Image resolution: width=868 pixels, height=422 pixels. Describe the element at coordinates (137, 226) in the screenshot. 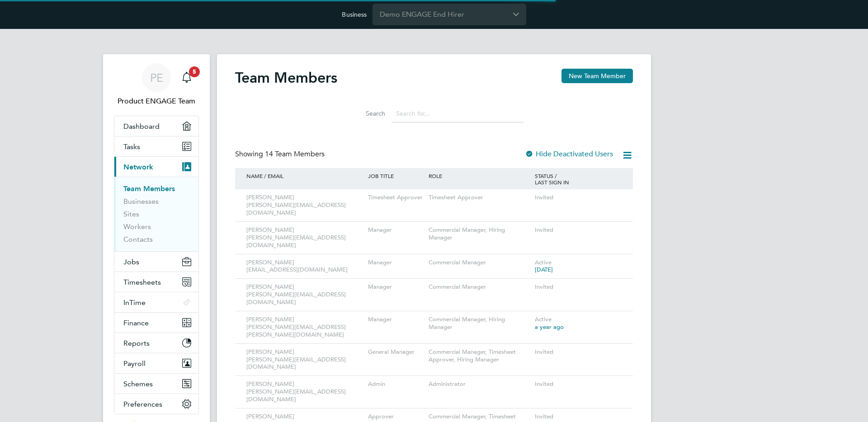

I see `a: Workers` at that location.